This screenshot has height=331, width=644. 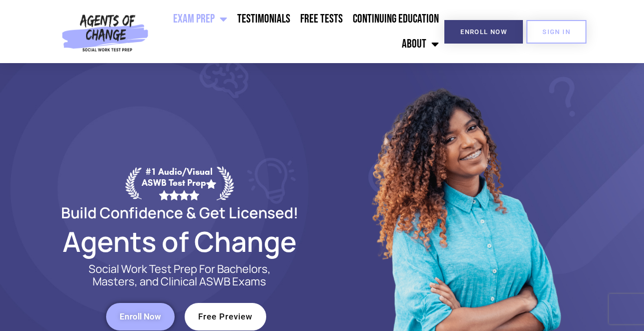 What do you see at coordinates (321, 19) in the screenshot?
I see `a: Free Tests` at bounding box center [321, 19].